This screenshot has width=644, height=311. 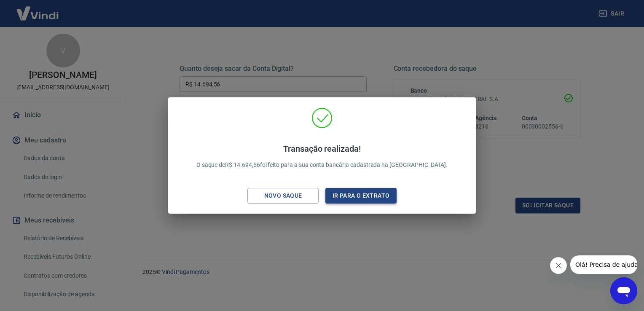 What do you see at coordinates (322, 149) in the screenshot?
I see `h4: Transação realizada!` at bounding box center [322, 149].